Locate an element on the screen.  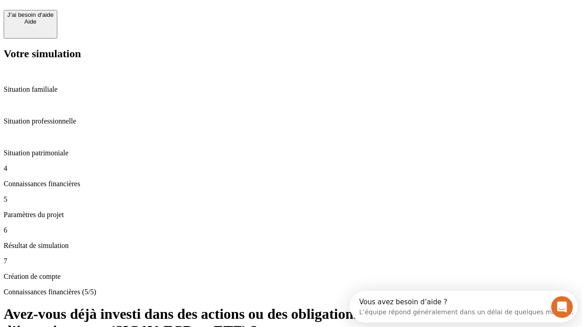
p: Situation professionnelle is located at coordinates (291, 121).